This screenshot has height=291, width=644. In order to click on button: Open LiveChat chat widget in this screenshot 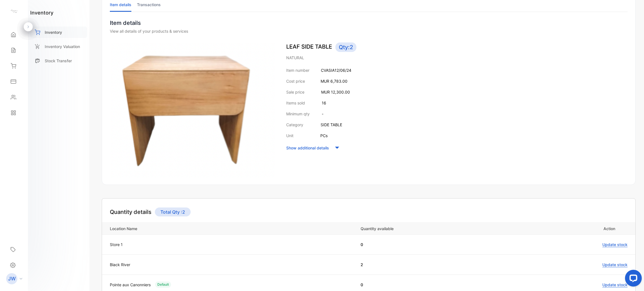, I will do `click(13, 11)`.